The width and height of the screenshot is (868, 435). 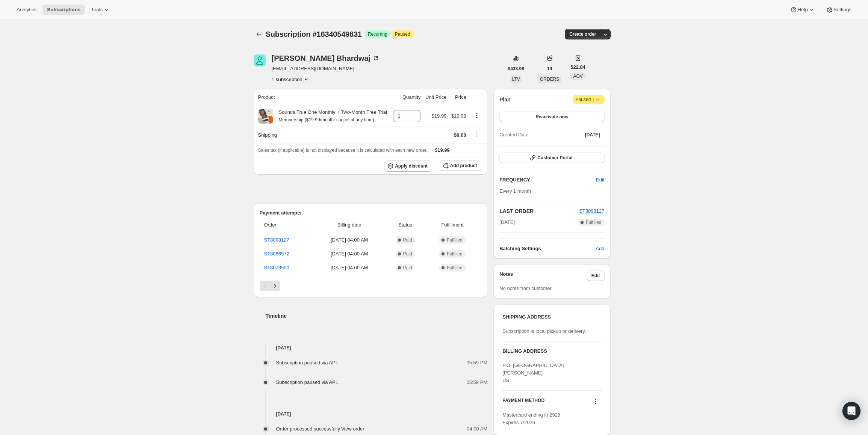 What do you see at coordinates (549, 79) in the screenshot?
I see `span: ORDERS` at bounding box center [549, 79].